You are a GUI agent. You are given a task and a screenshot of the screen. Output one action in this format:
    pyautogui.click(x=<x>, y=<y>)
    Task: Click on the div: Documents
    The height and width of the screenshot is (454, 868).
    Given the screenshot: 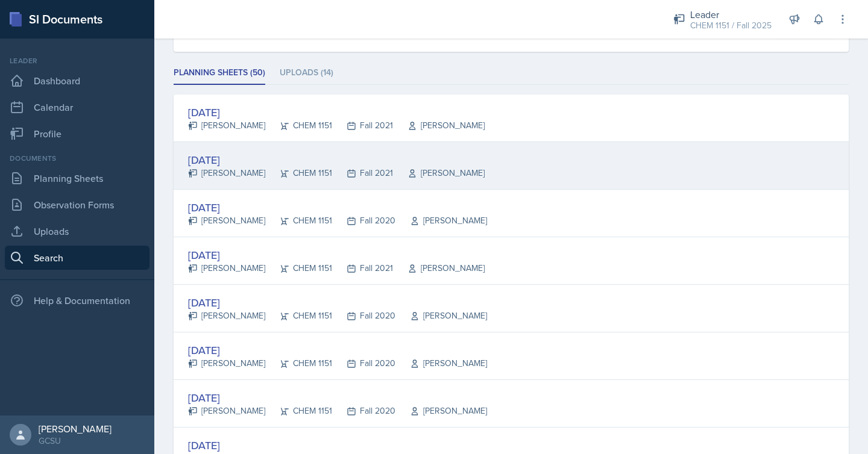 What is the action you would take?
    pyautogui.click(x=77, y=158)
    